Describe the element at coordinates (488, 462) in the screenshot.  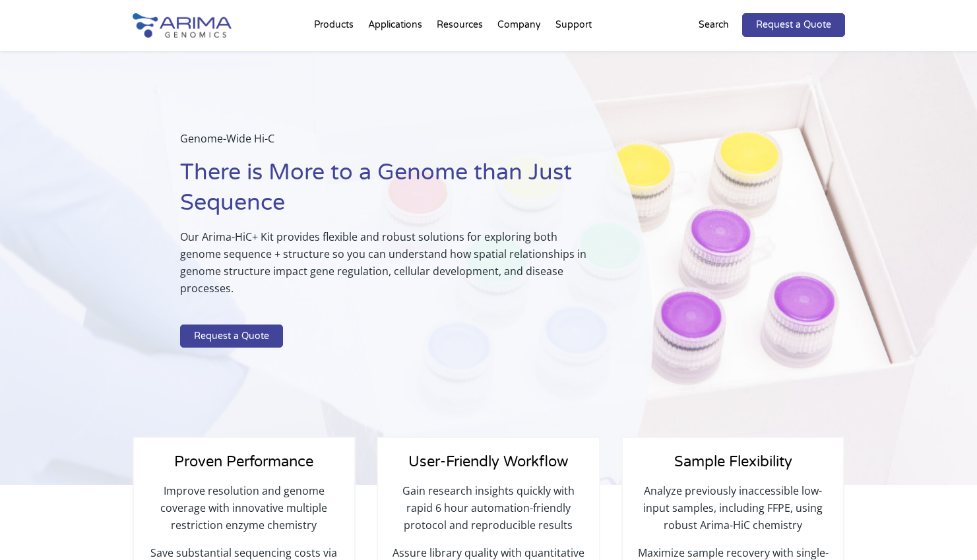
I see `span: User-Friendly Workflow` at that location.